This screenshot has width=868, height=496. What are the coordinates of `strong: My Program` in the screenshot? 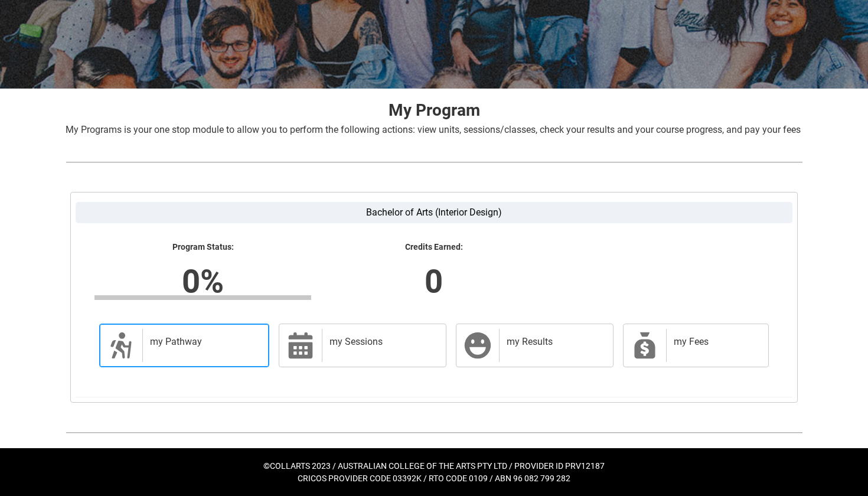 It's located at (434, 109).